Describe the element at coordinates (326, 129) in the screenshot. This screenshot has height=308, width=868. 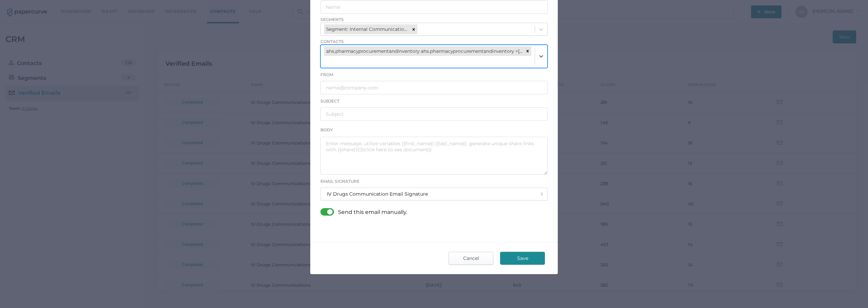
I see `span: Body` at that location.